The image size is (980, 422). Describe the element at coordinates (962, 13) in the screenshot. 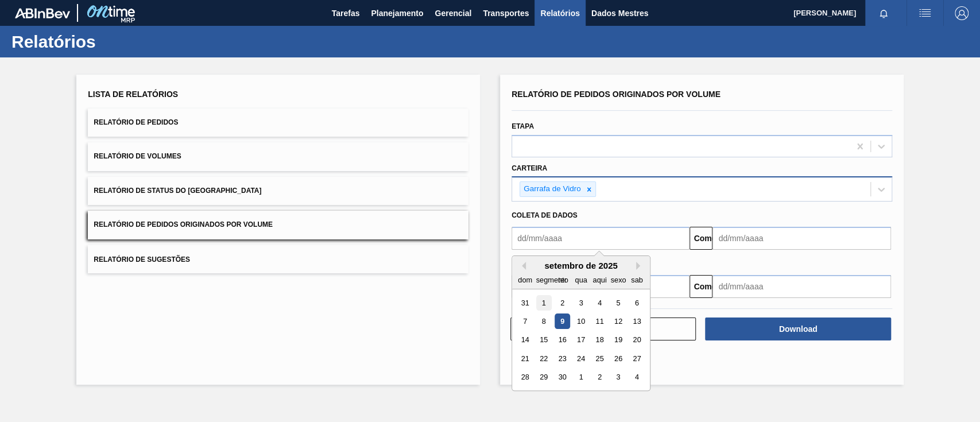

I see `img: Sair` at that location.